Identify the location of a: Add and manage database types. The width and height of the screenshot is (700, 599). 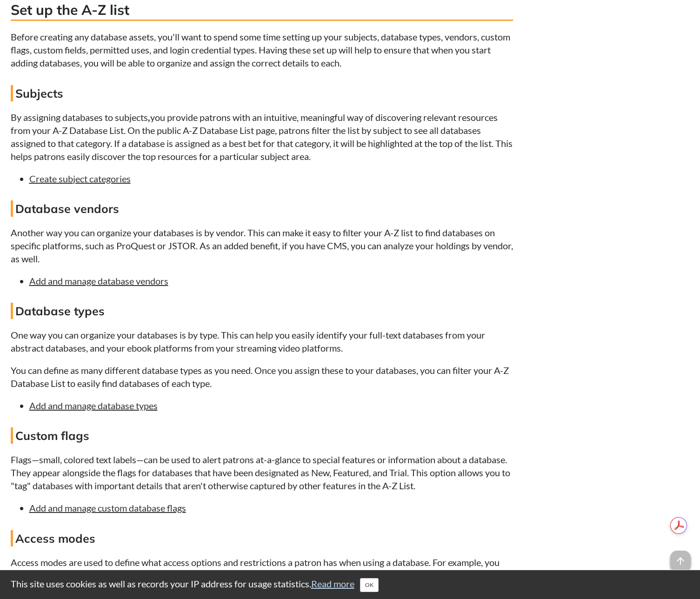
(93, 405).